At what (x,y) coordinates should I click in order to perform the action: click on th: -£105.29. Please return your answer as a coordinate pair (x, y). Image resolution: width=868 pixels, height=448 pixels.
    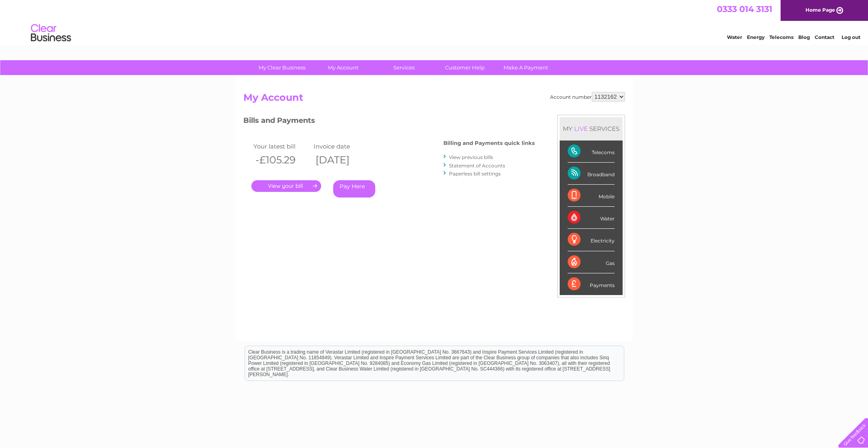
    Looking at the image, I should click on (281, 160).